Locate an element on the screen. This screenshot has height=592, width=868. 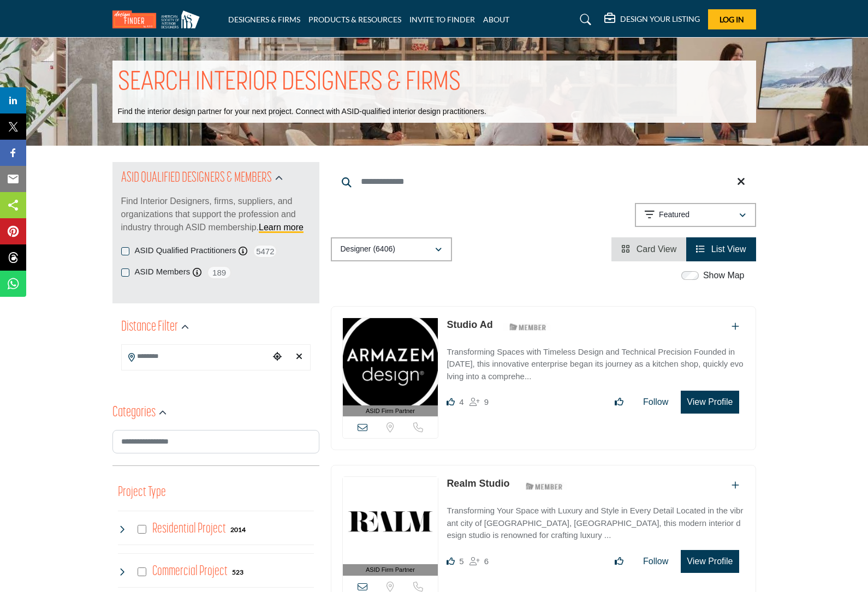
a: Learn more is located at coordinates (281, 227).